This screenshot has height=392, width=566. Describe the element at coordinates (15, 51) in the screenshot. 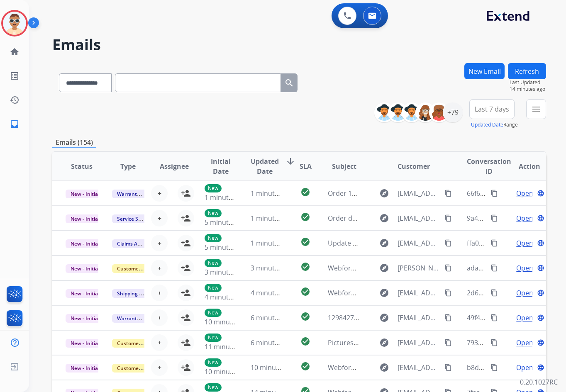

I see `mat-icon: home` at that location.